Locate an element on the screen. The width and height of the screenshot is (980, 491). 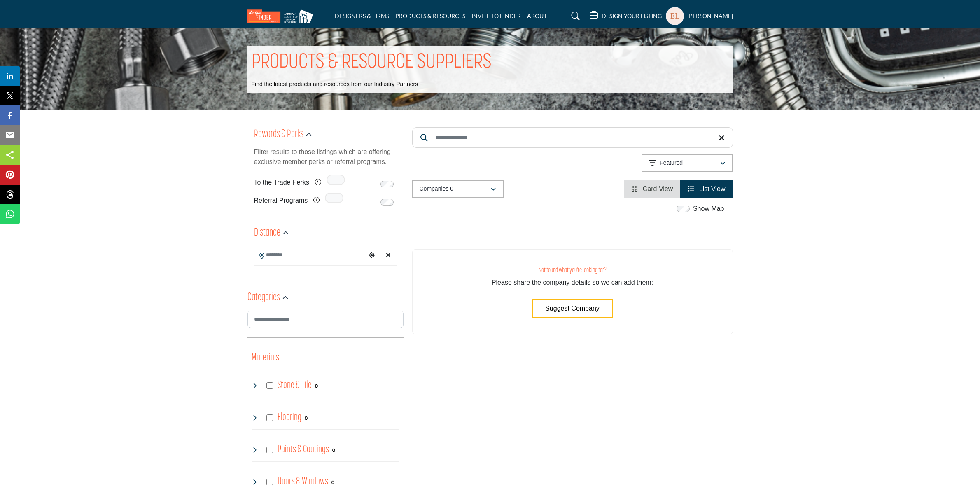
a: INVITE TO FINDER is located at coordinates (496, 16).